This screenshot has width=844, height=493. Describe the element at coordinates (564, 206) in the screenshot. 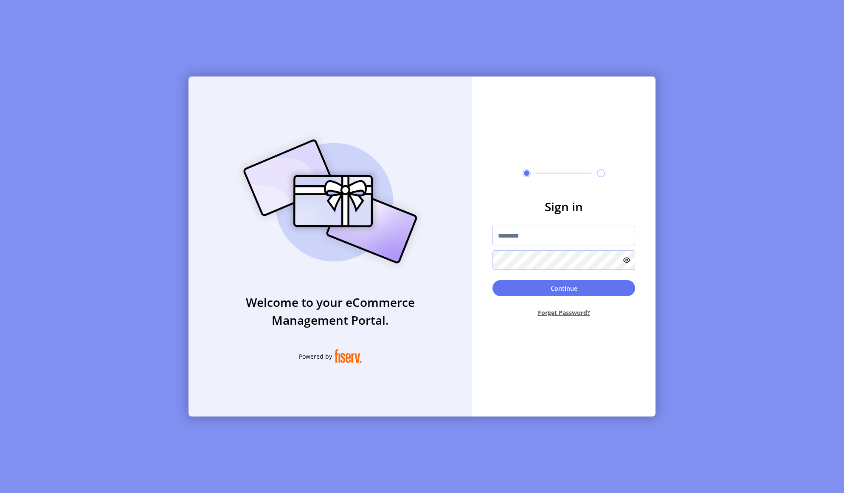

I see `h3: Sign in` at that location.